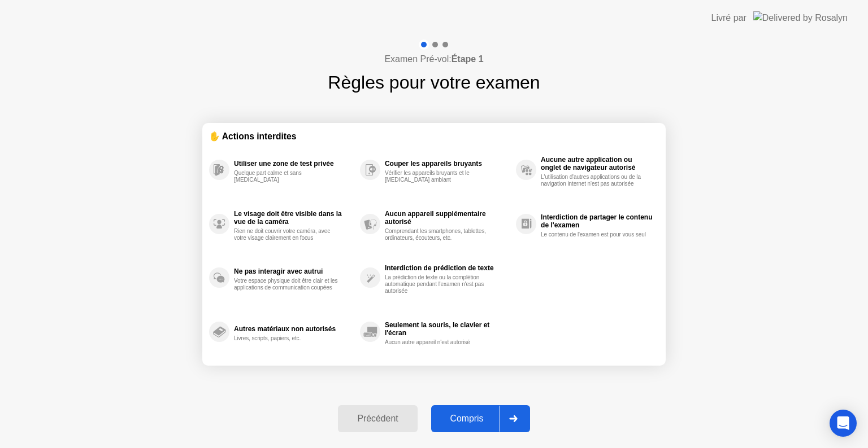  I want to click on div: Seulement la souris, le clavier et l'écran, so click(447, 329).